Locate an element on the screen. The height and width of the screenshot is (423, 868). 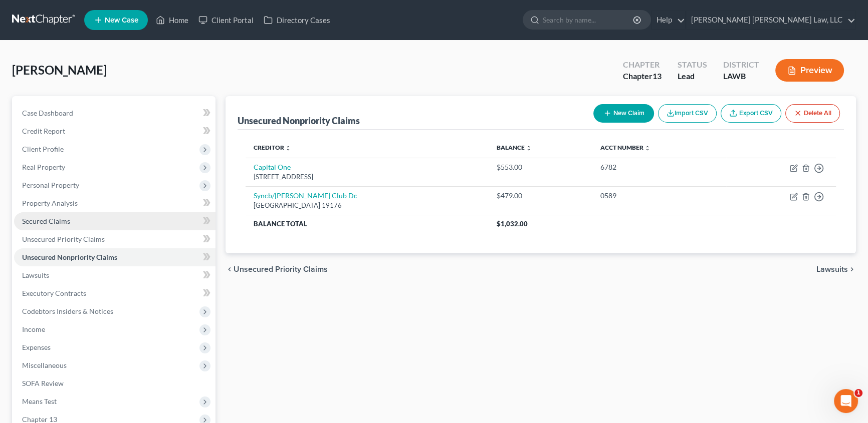
span: Means Test is located at coordinates (39, 401).